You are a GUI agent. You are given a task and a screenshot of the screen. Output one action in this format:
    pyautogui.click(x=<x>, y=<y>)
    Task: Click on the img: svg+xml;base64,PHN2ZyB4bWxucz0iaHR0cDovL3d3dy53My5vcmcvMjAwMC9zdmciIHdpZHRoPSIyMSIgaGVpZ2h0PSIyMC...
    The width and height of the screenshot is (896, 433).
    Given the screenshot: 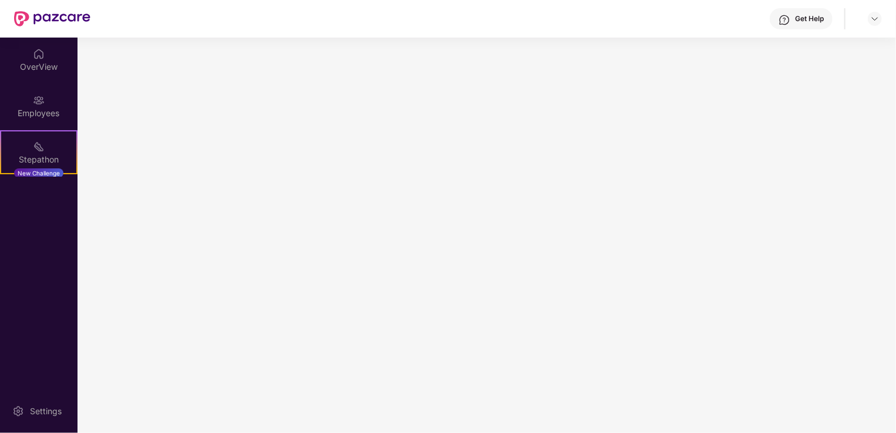 What is the action you would take?
    pyautogui.click(x=39, y=147)
    